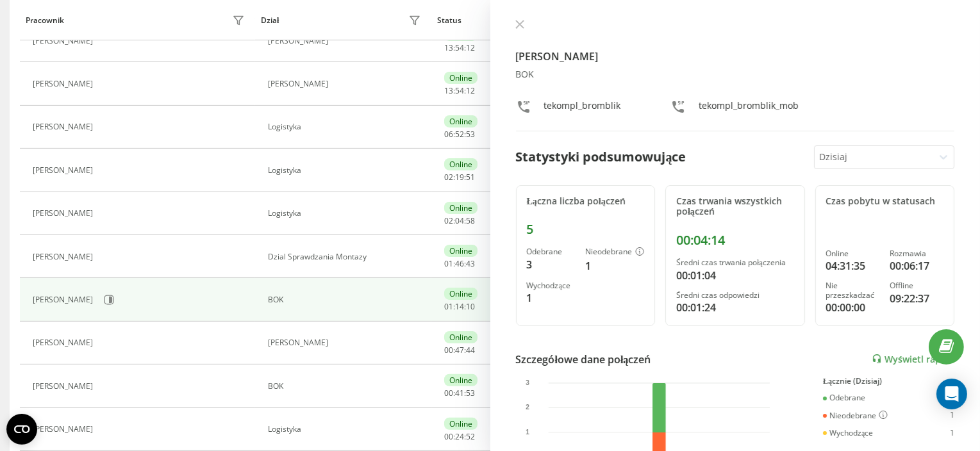  I want to click on div: Szczegółowe dane połączeń, so click(583, 359).